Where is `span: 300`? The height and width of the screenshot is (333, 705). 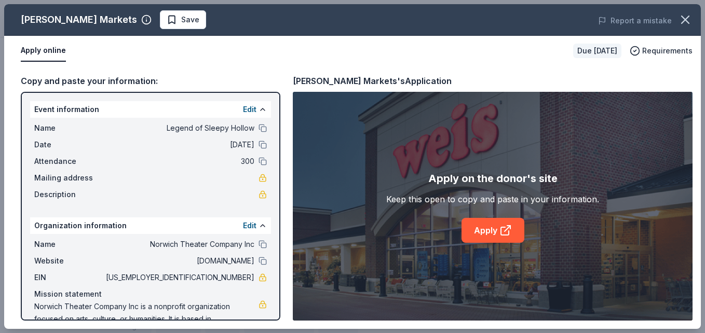 span: 300 is located at coordinates (179, 161).